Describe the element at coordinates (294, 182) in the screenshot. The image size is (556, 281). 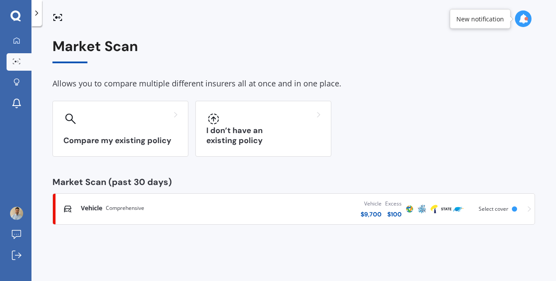
I see `div: Market Scan (past 30 days)` at that location.